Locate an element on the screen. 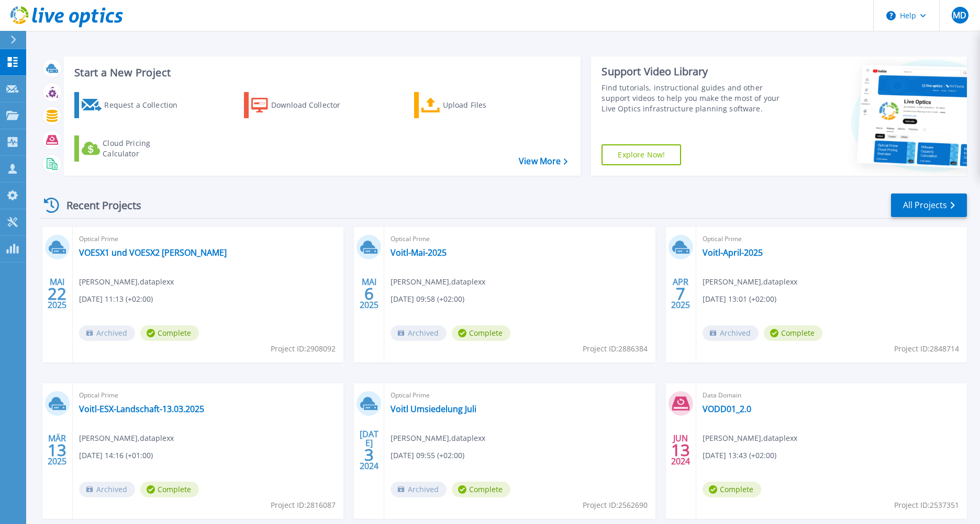  span: Data Domain is located at coordinates (832, 395).